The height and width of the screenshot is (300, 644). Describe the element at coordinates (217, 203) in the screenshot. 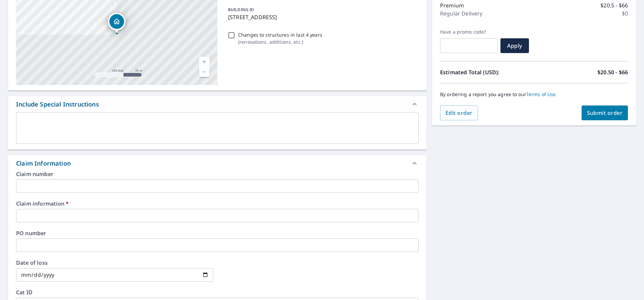

I see `label: Claim information` at that location.